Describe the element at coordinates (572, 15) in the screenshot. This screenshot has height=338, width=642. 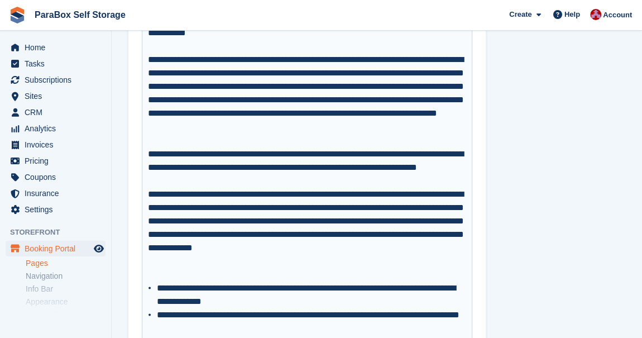
I see `span: Help` at that location.